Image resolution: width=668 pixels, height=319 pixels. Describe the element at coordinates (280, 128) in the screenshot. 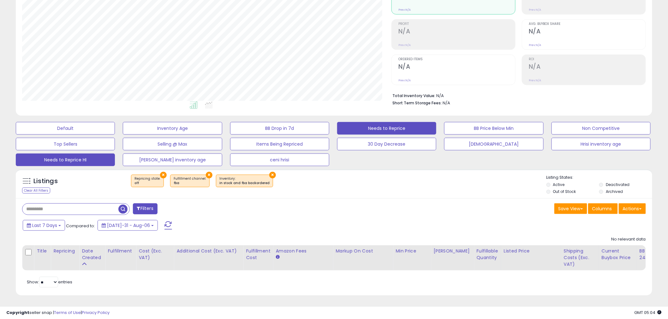

I see `button: BB Drop in 7d` at that location.